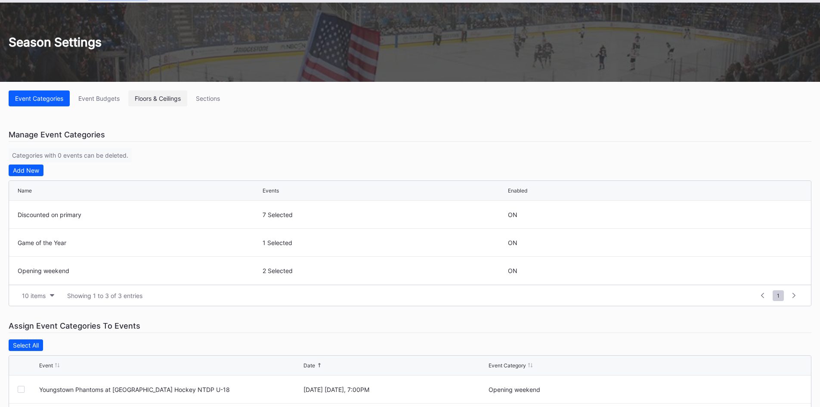  What do you see at coordinates (158, 98) in the screenshot?
I see `div: Floors & Ceilings` at bounding box center [158, 98].